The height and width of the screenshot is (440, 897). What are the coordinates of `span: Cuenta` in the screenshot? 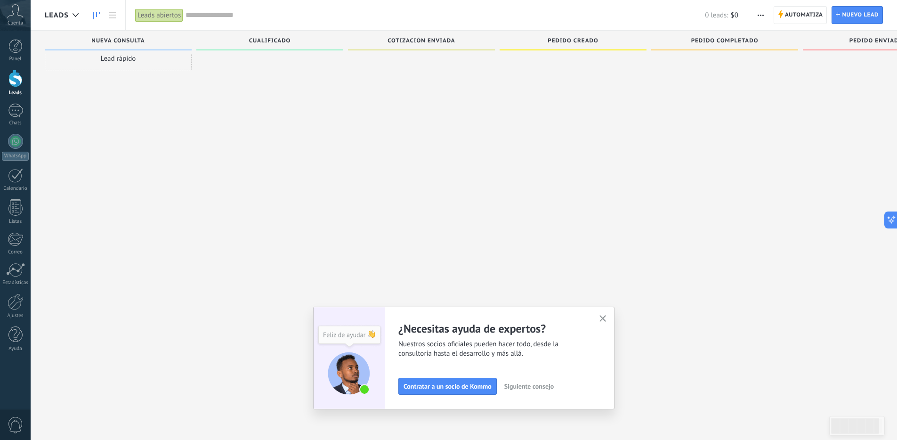 It's located at (15, 23).